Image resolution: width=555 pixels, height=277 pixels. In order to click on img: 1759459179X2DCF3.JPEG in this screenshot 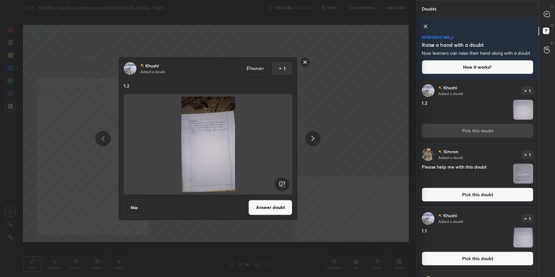, I will do `click(523, 174)`.